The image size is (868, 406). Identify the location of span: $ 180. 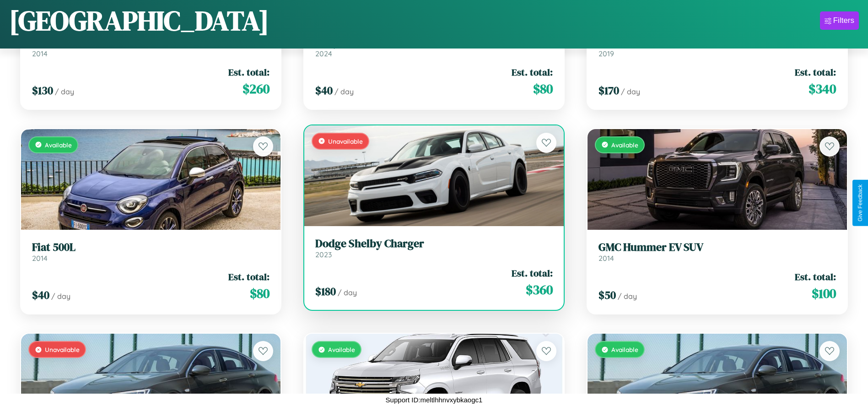
(326, 291).